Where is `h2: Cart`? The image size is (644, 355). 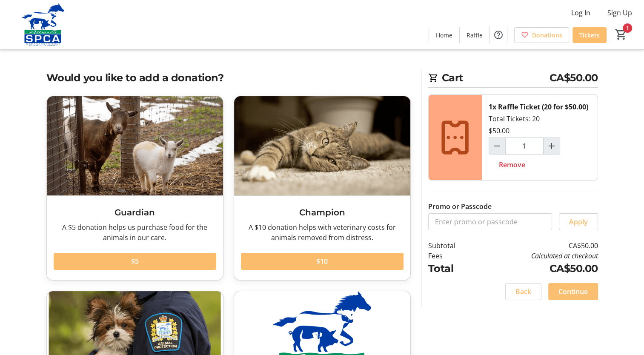 h2: Cart is located at coordinates (513, 79).